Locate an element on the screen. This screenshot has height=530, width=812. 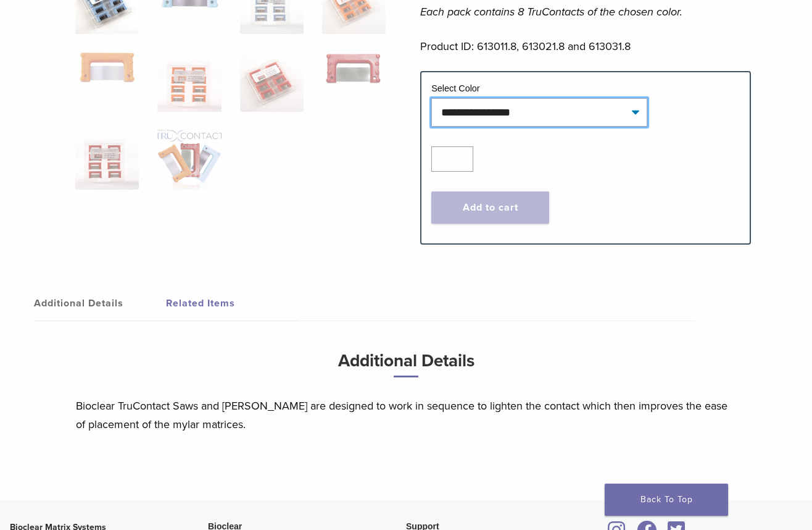
img: TruContact Saws and Sanders - Image 6 is located at coordinates (189, 81).